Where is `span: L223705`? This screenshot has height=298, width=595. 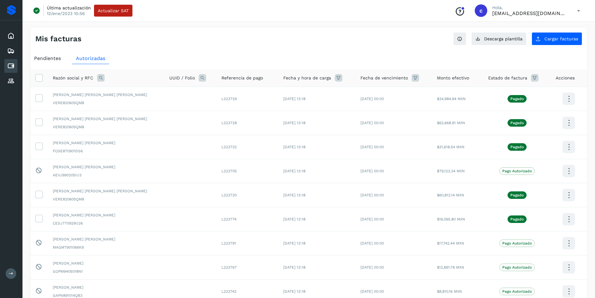
span: L223705 is located at coordinates (229, 171).